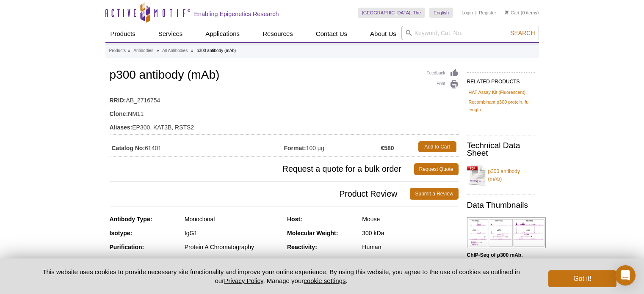  I want to click on b: ChIP-Seq of p300 mAb., so click(495, 255).